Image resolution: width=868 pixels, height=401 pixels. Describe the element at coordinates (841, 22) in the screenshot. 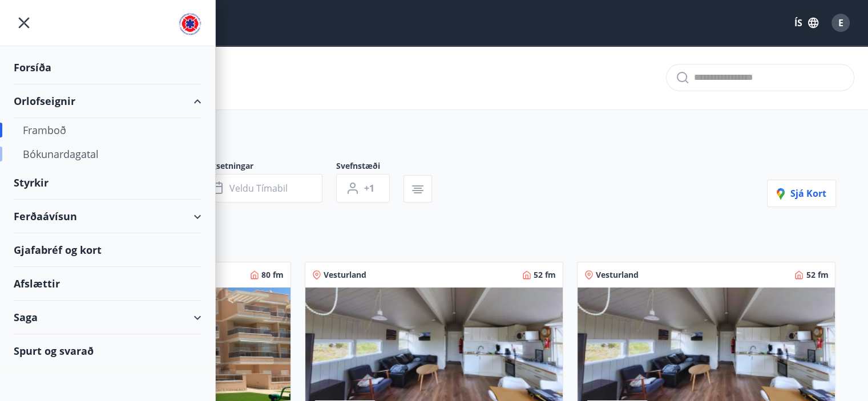

I see `button: E` at that location.